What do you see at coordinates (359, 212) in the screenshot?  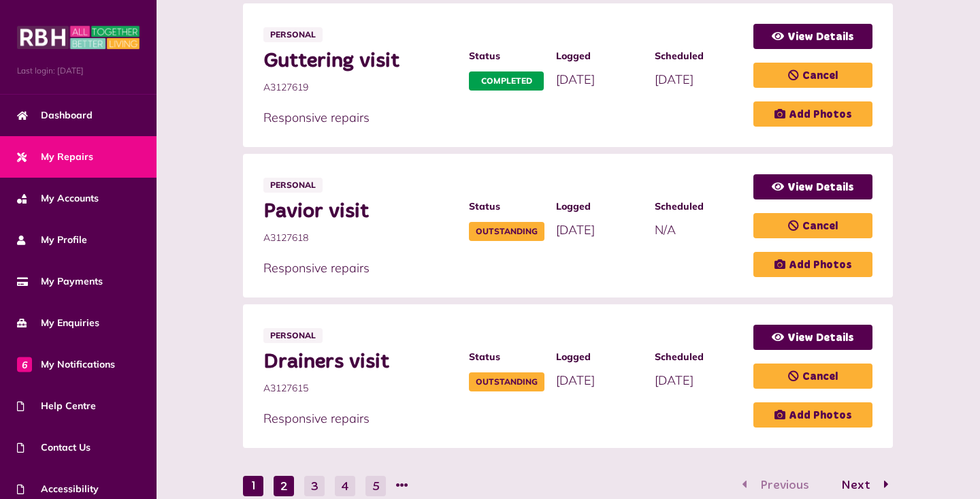 I see `span: Pavior visit` at bounding box center [359, 212].